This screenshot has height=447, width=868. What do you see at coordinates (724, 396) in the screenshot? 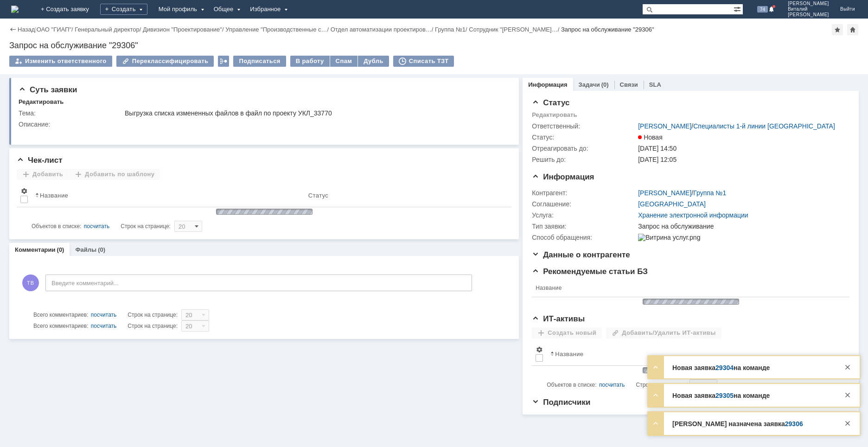
I see `a: 29305` at bounding box center [724, 396].